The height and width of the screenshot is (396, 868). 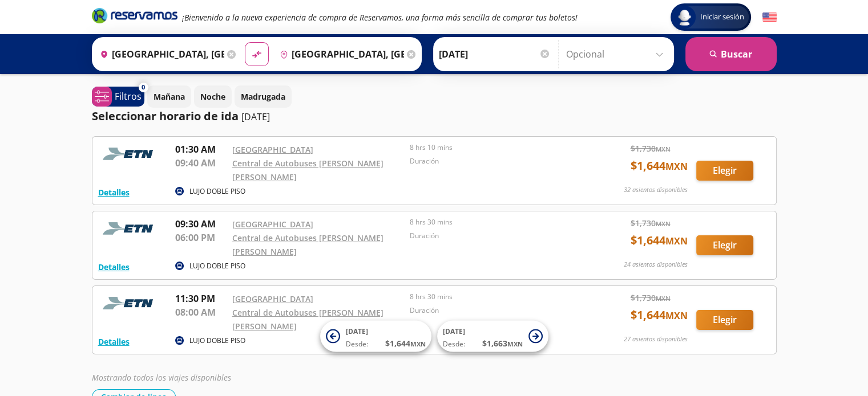 I want to click on input: Buscar Origen, so click(x=160, y=54).